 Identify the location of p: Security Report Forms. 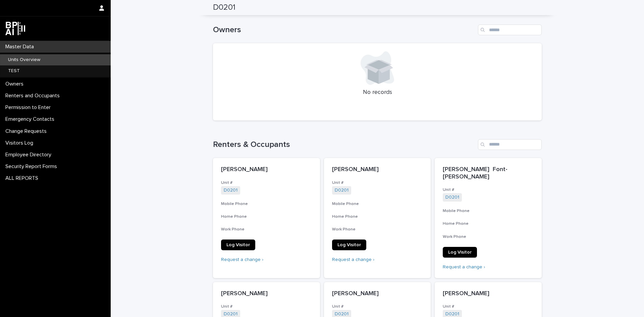
(32, 167).